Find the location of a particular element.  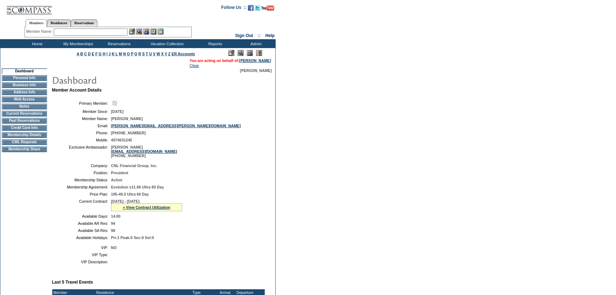

span: Active is located at coordinates (117, 180).